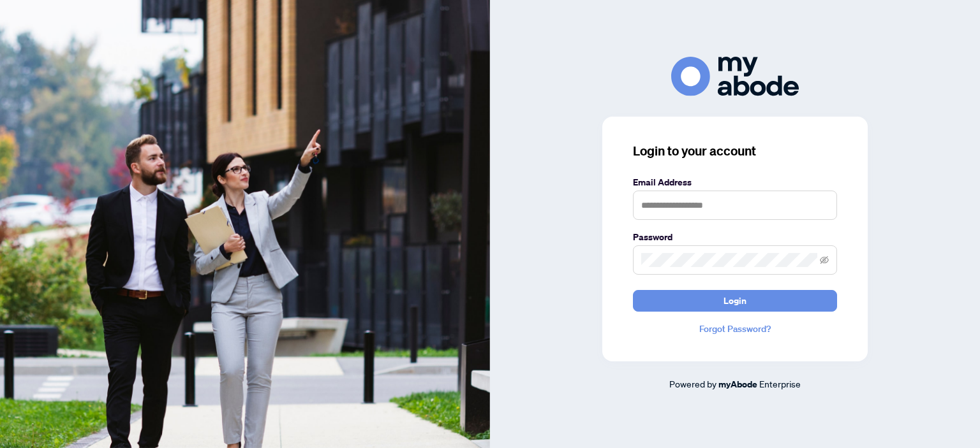 Image resolution: width=980 pixels, height=448 pixels. What do you see at coordinates (735, 301) in the screenshot?
I see `button: Login` at bounding box center [735, 301].